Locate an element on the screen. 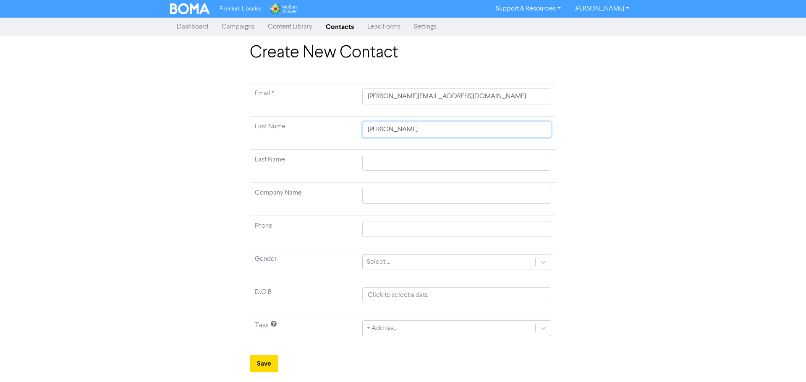 The height and width of the screenshot is (382, 806). td: Phone is located at coordinates (303, 233).